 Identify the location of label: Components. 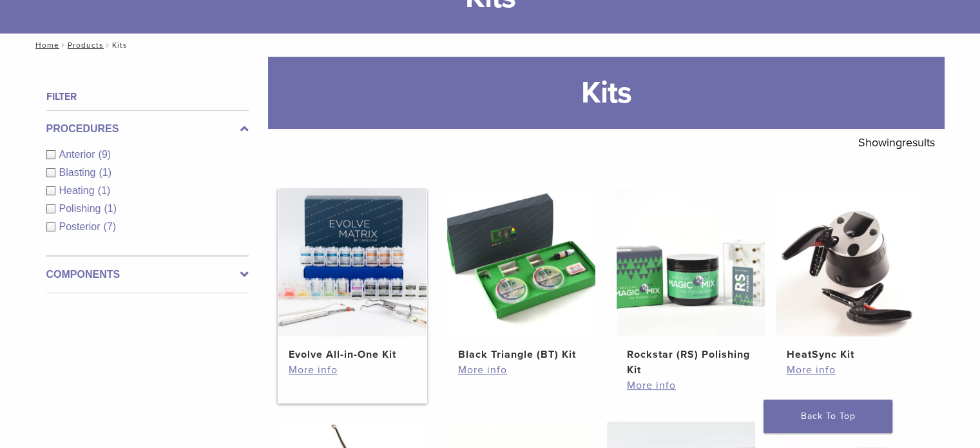
(147, 275).